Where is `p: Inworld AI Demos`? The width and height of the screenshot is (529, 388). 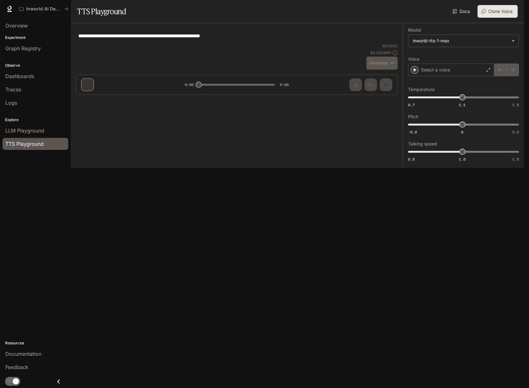 p: Inworld AI Demos is located at coordinates (44, 9).